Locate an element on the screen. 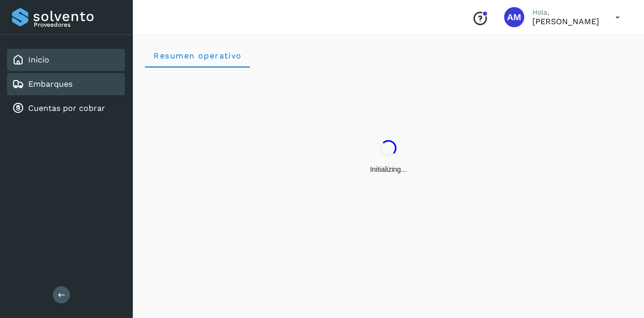  p: Hola, is located at coordinates (565, 12).